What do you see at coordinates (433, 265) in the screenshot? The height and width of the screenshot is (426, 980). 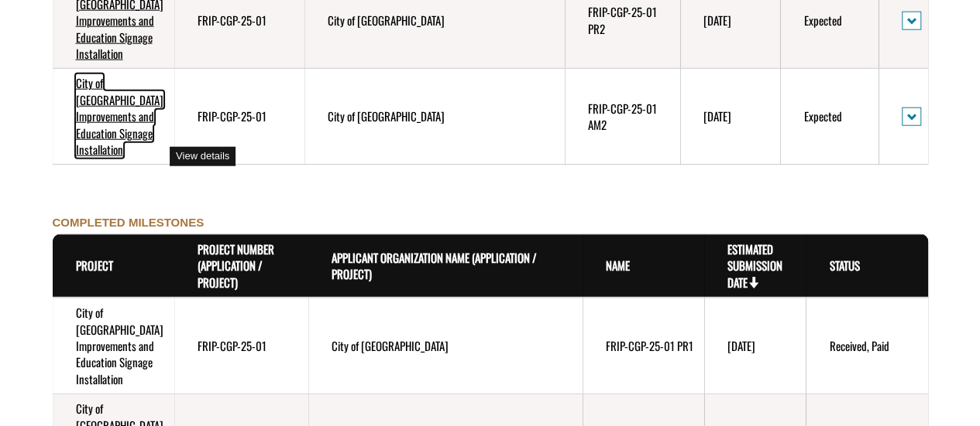 I see `a: Applicant Organization Name (Application / Project)` at bounding box center [433, 265].